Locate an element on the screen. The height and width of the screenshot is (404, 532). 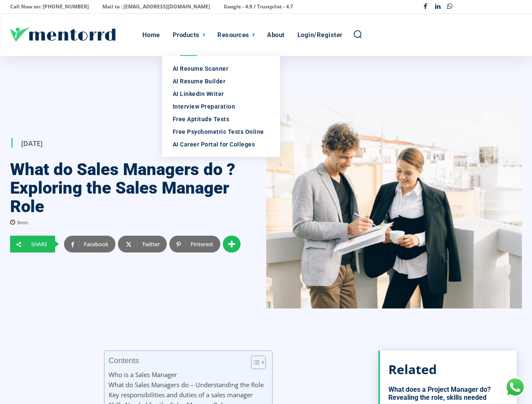
a: Twitter is located at coordinates (143, 245).